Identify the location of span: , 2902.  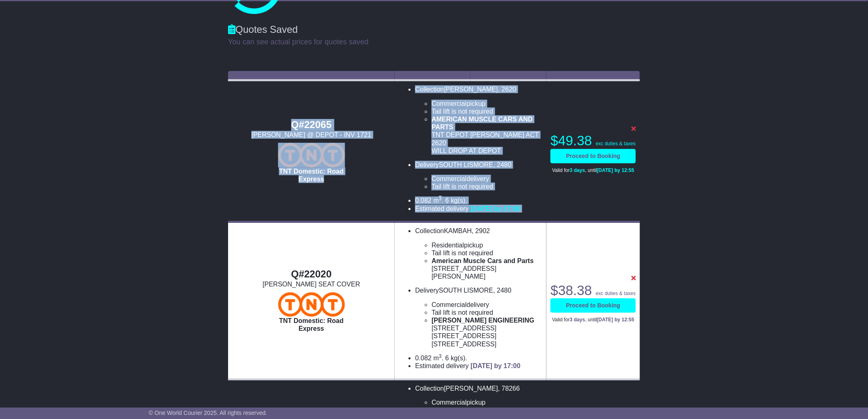
(481, 231).